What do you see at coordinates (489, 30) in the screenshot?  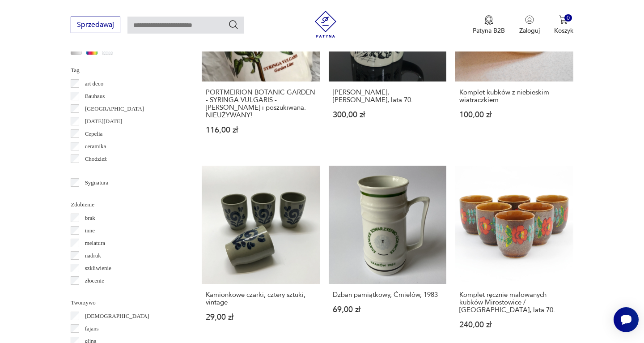 I see `p: Patyna B2B` at bounding box center [489, 30].